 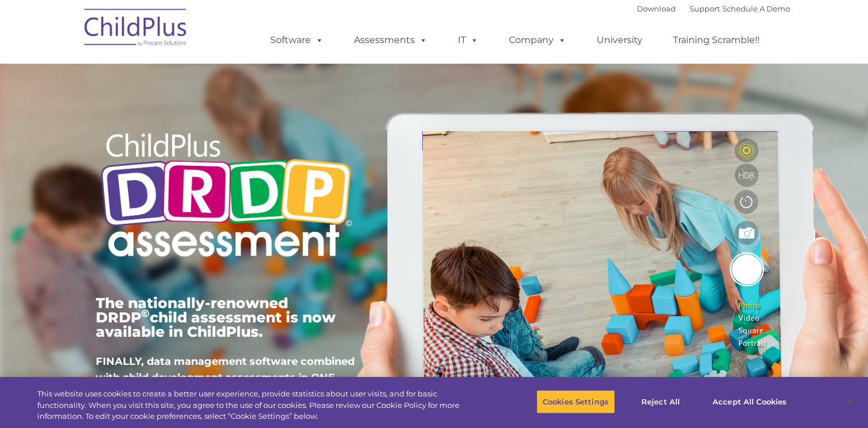 I want to click on img: ChildPlus by Procare Solutions, so click(x=136, y=29).